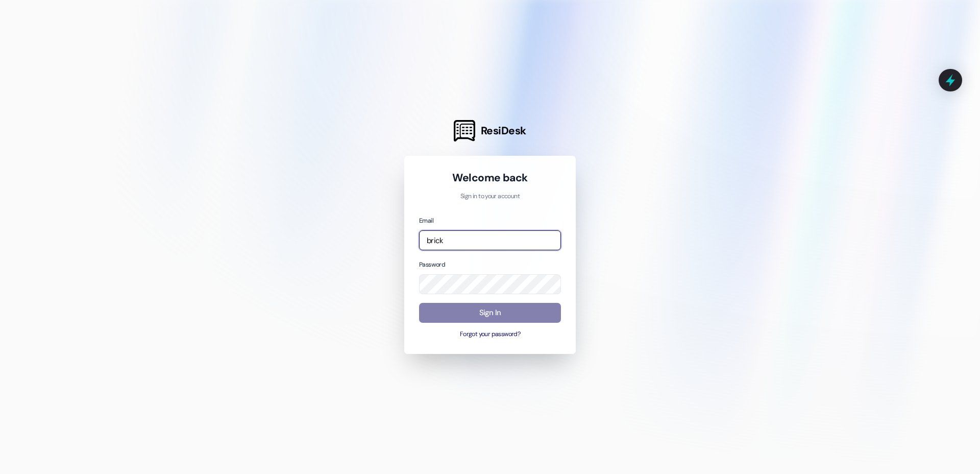 Image resolution: width=980 pixels, height=474 pixels. I want to click on button: Sign In, so click(490, 312).